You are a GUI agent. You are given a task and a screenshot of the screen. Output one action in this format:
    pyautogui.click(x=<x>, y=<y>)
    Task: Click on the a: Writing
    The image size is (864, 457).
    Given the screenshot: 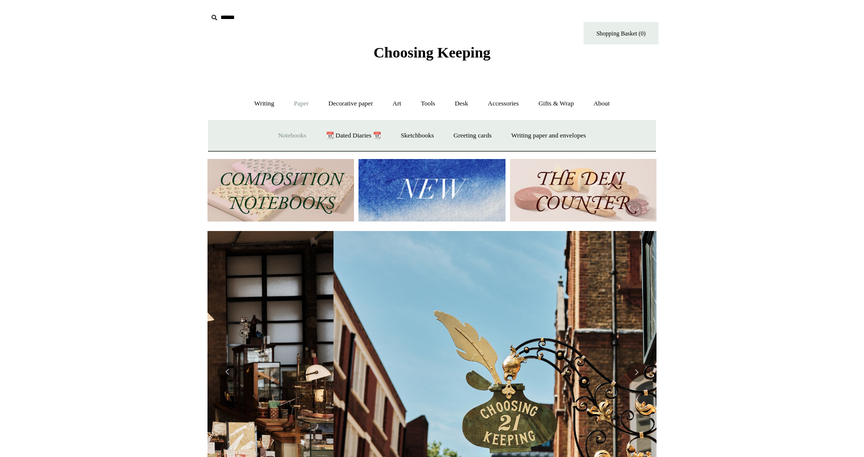 What is the action you would take?
    pyautogui.click(x=264, y=103)
    